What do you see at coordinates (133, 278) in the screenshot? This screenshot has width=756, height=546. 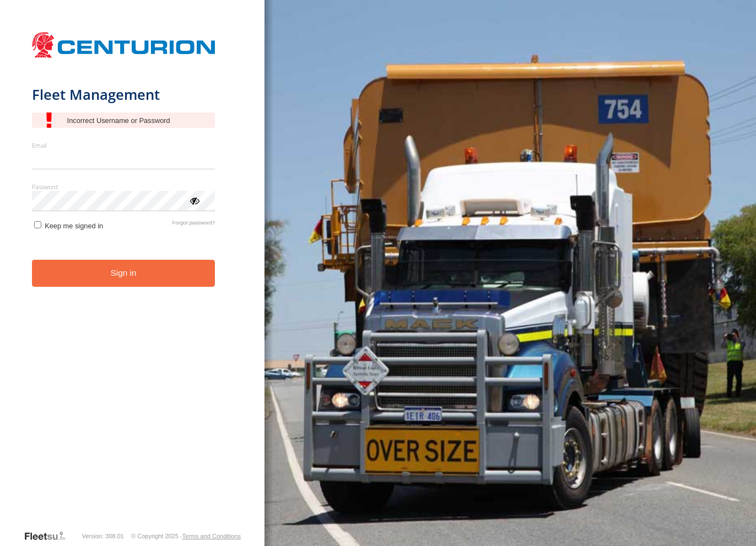 I see `form: main` at bounding box center [133, 278].